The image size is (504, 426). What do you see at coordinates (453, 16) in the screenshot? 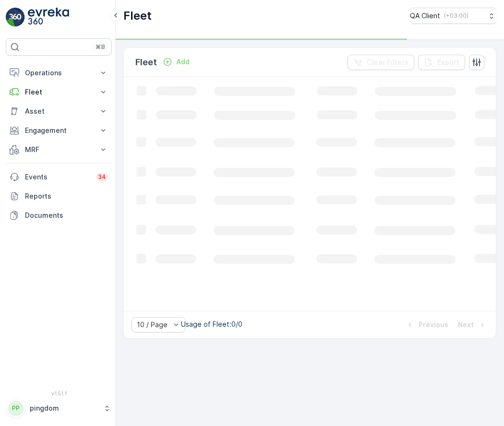
I see `button: QA Client(+03:00)` at bounding box center [453, 16].